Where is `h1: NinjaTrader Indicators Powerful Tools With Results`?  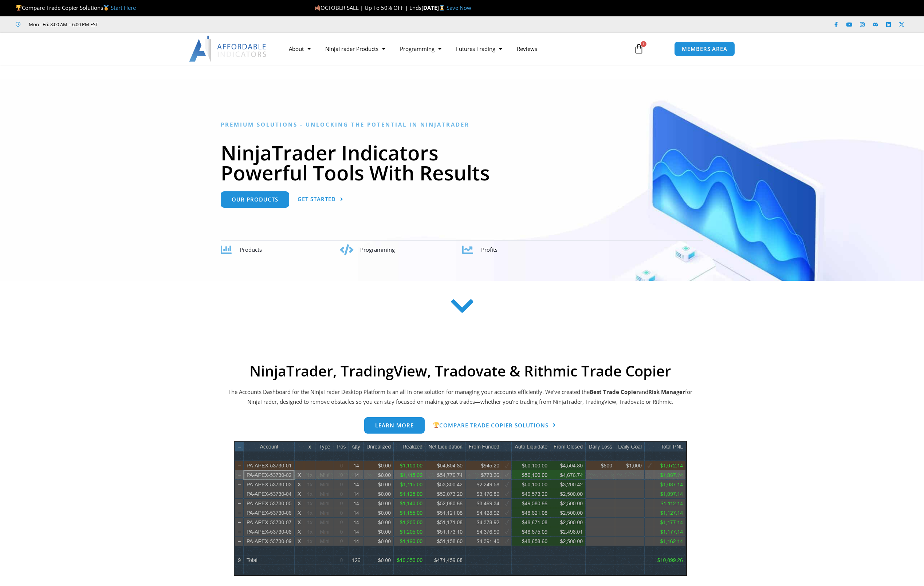 h1: NinjaTrader Indicators Powerful Tools With Results is located at coordinates (462, 162).